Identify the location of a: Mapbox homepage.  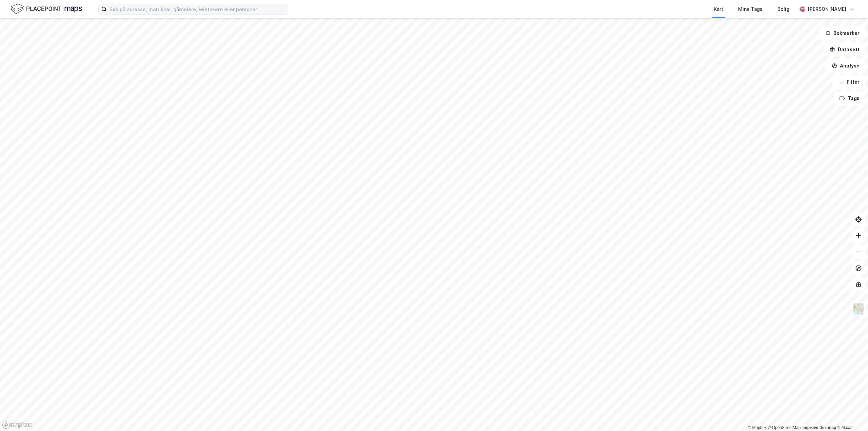
(17, 425).